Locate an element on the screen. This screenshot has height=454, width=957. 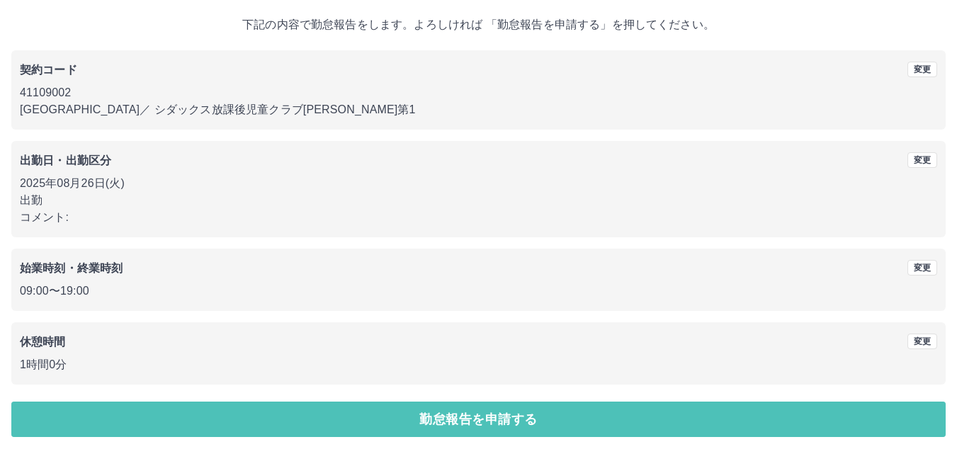
p: 41109002 is located at coordinates (478, 93).